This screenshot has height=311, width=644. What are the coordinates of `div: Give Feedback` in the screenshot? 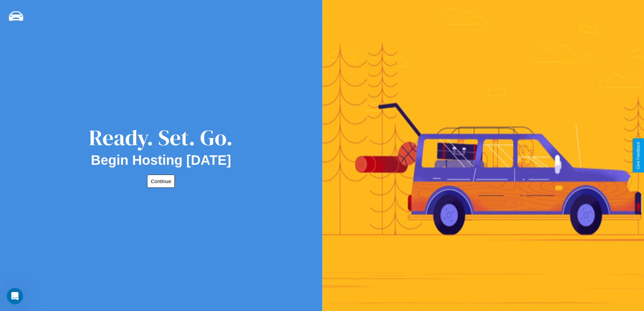 It's located at (639, 156).